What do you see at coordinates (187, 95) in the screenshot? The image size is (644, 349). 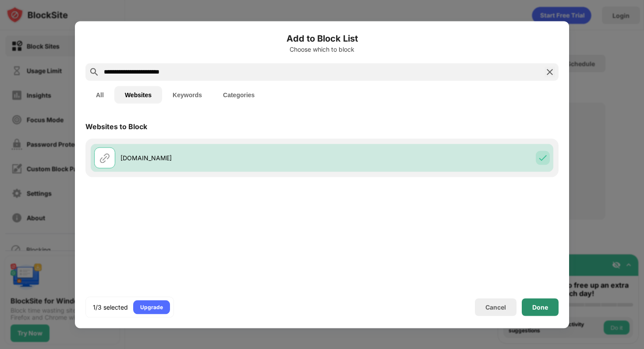 I see `button: Keywords` at bounding box center [187, 95].